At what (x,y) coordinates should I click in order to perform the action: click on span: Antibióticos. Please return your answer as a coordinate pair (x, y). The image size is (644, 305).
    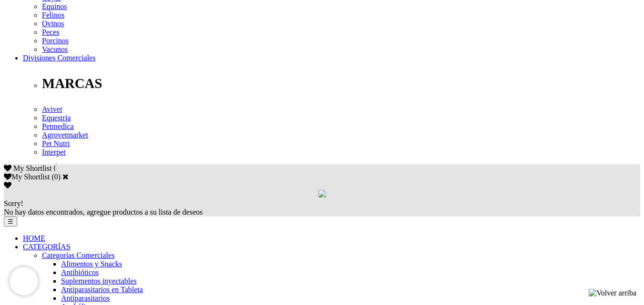
    Looking at the image, I should click on (79, 273).